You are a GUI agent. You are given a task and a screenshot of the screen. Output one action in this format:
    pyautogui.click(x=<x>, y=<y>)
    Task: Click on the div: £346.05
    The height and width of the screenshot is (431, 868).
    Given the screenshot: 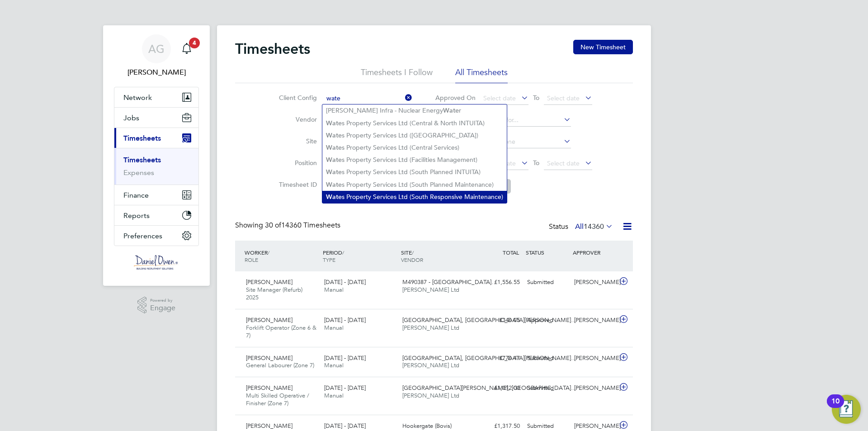 What is the action you would take?
    pyautogui.click(x=500, y=320)
    